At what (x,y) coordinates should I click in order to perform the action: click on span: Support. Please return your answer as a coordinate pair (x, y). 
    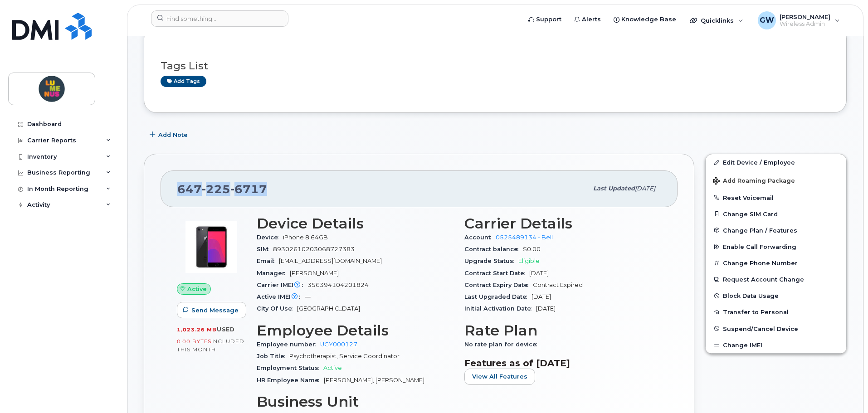
    Looking at the image, I should click on (549, 20).